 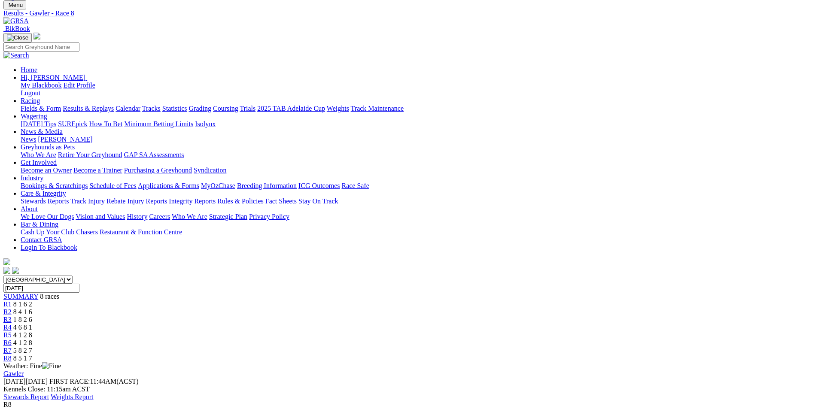 What do you see at coordinates (41, 85) in the screenshot?
I see `a: My Blackbook` at bounding box center [41, 85].